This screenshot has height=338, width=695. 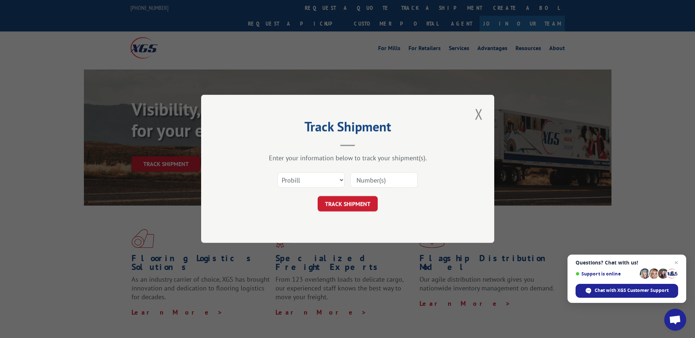 What do you see at coordinates (348, 158) in the screenshot?
I see `div: Enter your information below to track your shipment(s).` at bounding box center [348, 158].